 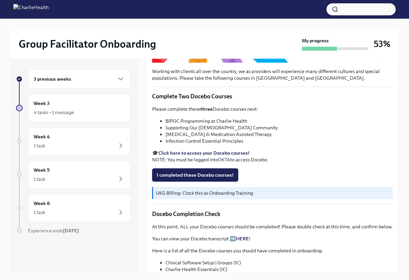 I want to click on div: 3 previous weeks, so click(x=79, y=79).